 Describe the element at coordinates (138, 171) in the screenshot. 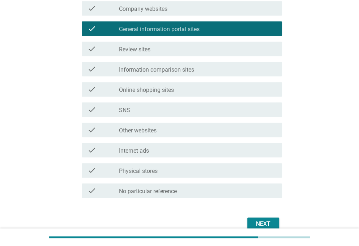

I see `label: Physical stores` at that location.